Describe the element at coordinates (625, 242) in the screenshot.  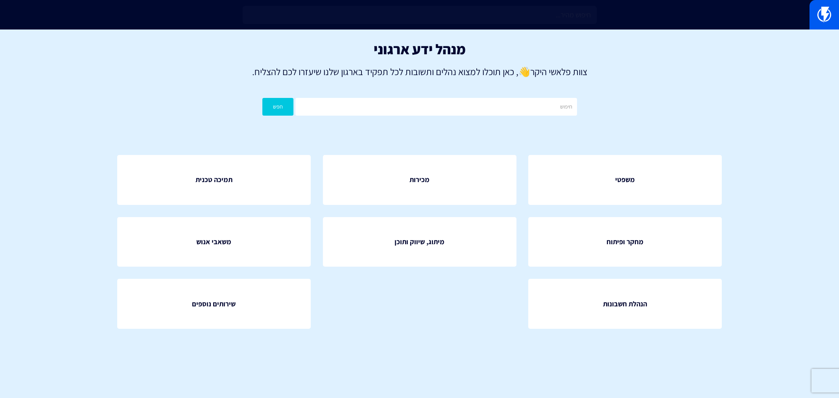
I see `span: מחקר ופיתוח` at that location.